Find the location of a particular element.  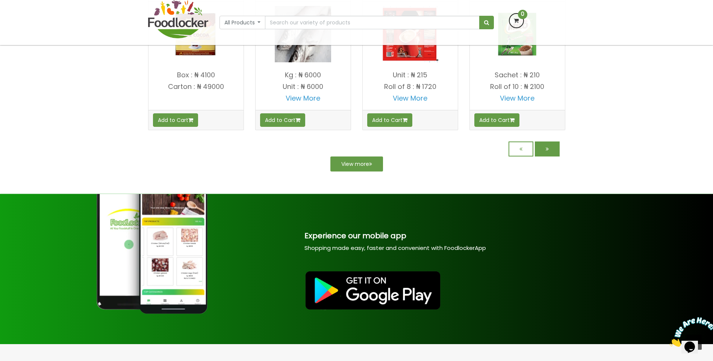

span: 1 is located at coordinates (5, 6).